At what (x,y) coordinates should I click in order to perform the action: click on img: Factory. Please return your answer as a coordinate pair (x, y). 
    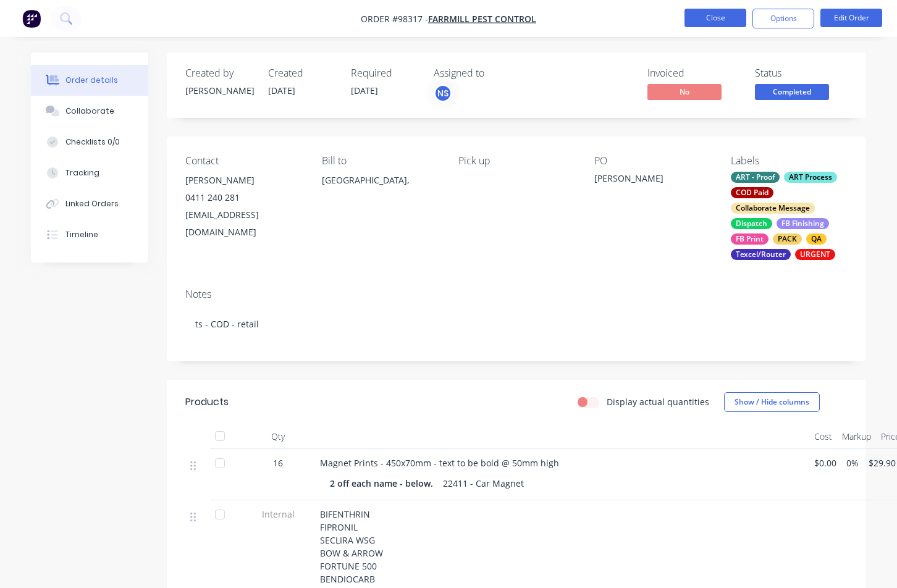
    Looking at the image, I should click on (32, 18).